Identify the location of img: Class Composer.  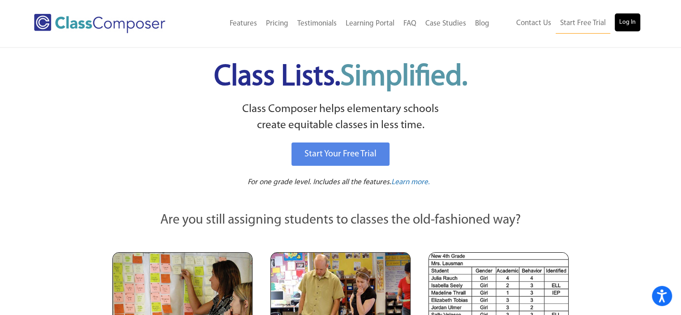
(99, 23).